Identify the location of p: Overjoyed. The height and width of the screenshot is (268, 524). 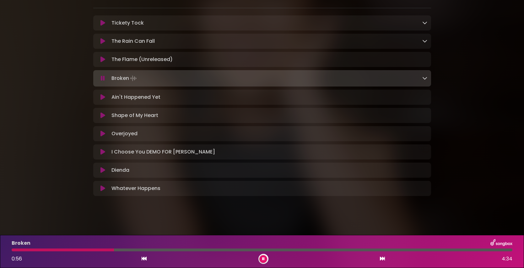
(124, 134).